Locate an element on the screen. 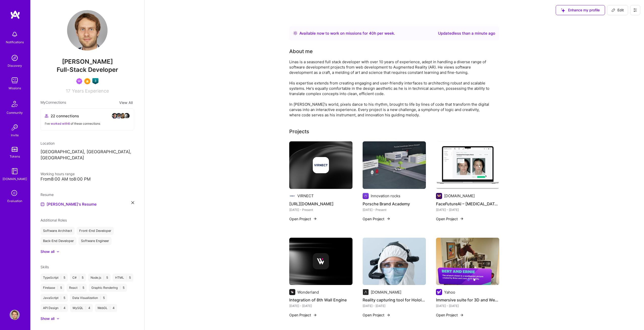 This screenshot has width=644, height=330. div: Graphic Rendering 5 is located at coordinates (108, 288).